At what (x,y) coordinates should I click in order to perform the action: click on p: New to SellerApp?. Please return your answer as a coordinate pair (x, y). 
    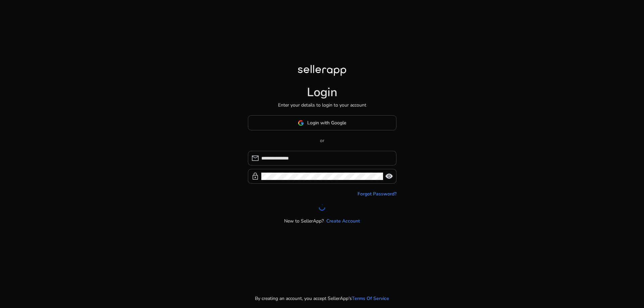
    Looking at the image, I should click on (304, 221).